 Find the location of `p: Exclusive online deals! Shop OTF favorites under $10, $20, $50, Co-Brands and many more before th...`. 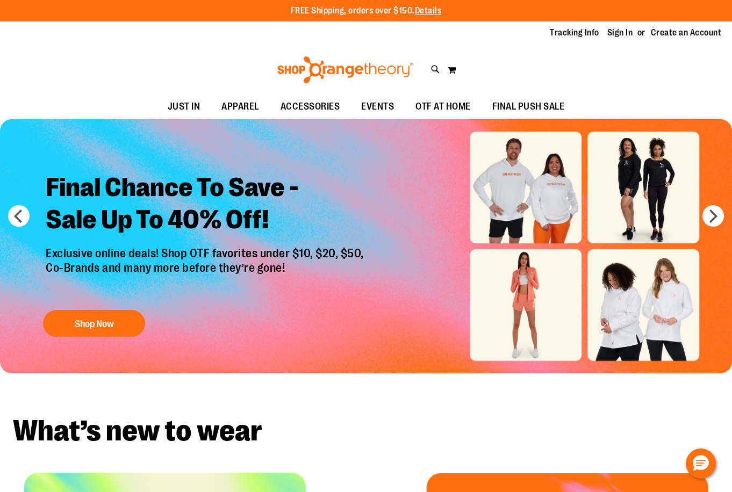

p: Exclusive online deals! Shop OTF favorites under $10, $20, $50, Co-Brands and many more before th... is located at coordinates (206, 273).